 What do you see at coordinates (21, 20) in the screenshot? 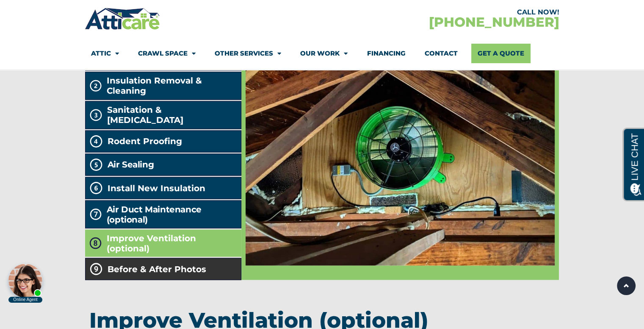
I see `div: Need help? Chat with us now!` at bounding box center [21, 20].